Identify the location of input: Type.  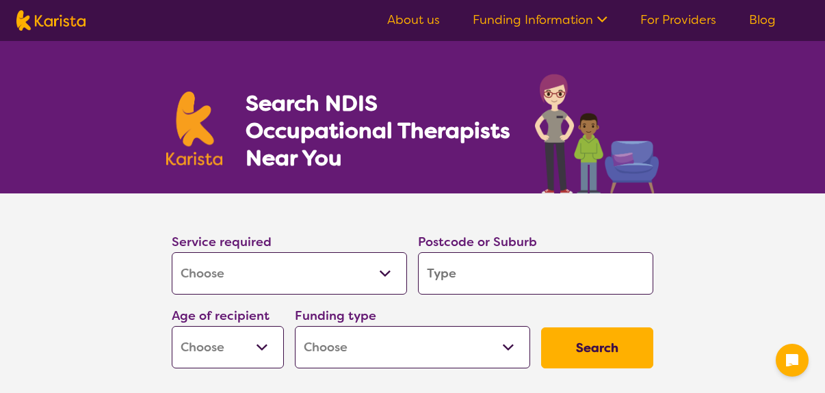
(535, 273).